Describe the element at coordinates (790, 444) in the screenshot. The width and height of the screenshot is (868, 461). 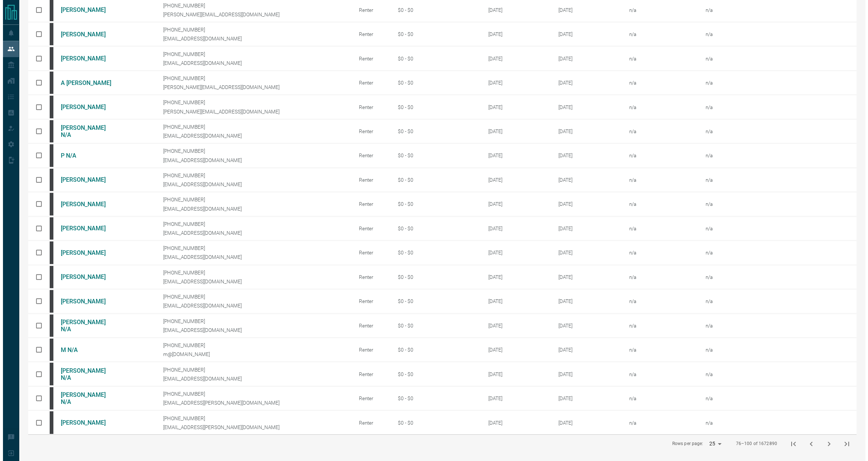
I see `button: first page` at that location.